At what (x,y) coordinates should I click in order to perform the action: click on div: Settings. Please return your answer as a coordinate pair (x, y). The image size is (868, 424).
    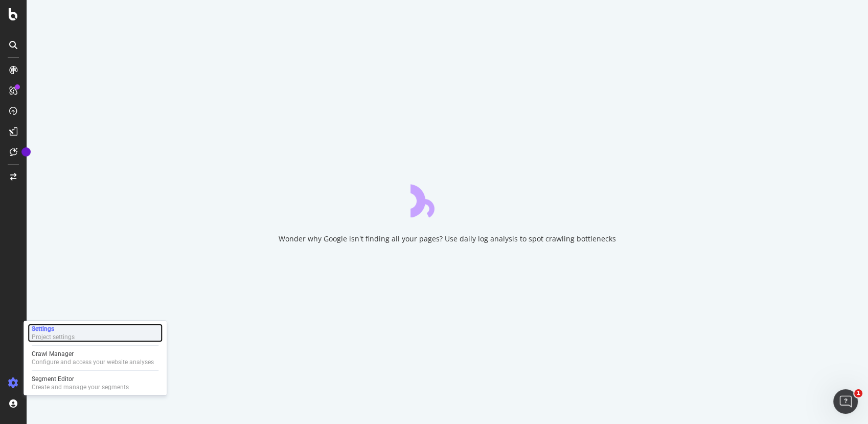
    Looking at the image, I should click on (53, 329).